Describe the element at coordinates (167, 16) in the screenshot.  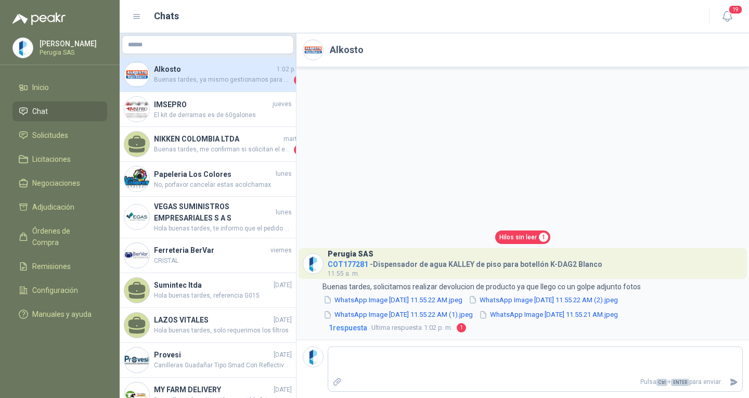
I see `h1: Chats` at that location.